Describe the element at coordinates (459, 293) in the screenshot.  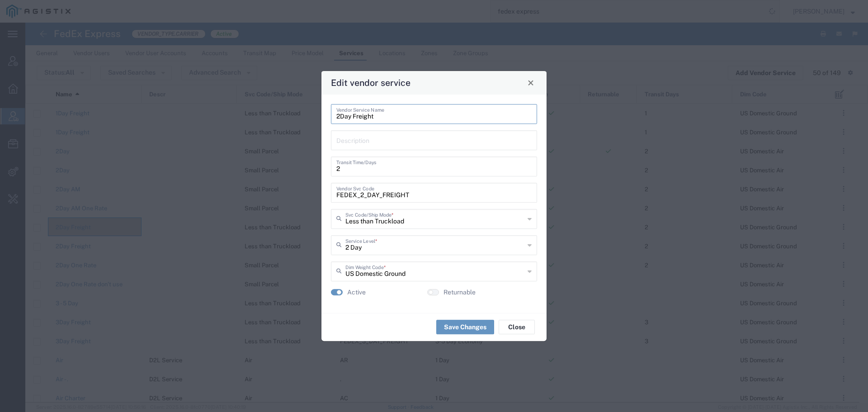
I see `label: Returnable` at that location.